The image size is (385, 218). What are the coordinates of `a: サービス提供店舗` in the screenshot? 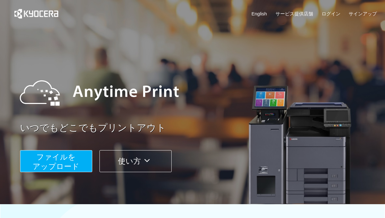 It's located at (294, 13).